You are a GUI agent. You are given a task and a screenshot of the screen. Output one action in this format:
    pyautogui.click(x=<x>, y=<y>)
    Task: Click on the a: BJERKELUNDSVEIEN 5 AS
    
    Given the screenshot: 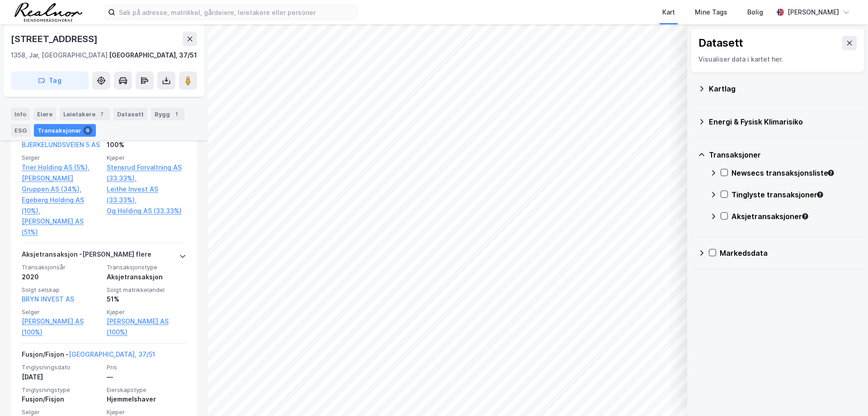 What is the action you would take?
    pyautogui.click(x=61, y=144)
    